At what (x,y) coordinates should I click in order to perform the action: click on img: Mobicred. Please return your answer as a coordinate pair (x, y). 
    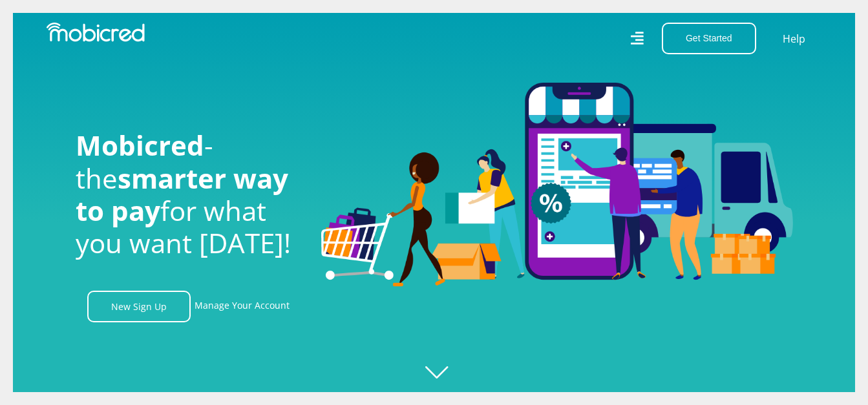
    Looking at the image, I should click on (95, 32).